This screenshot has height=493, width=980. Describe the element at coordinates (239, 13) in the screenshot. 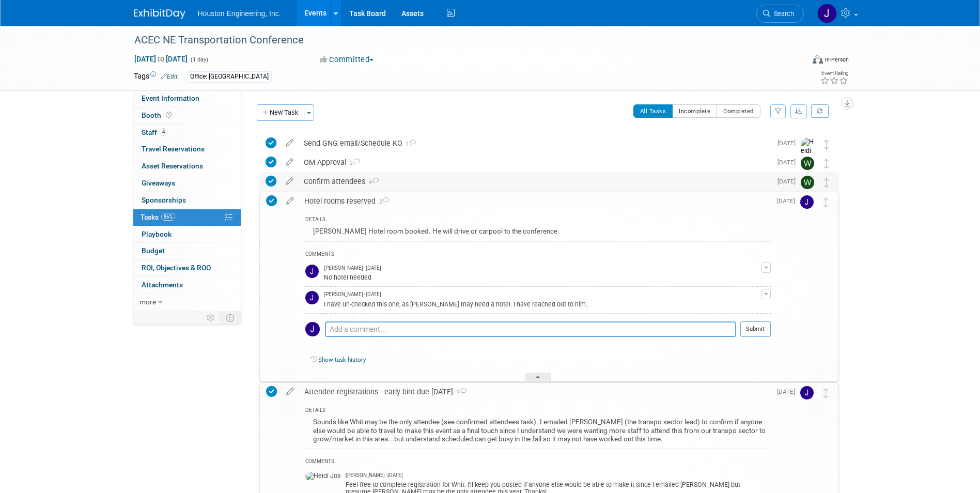

I see `span: Houston Engineering, Inc.` at that location.